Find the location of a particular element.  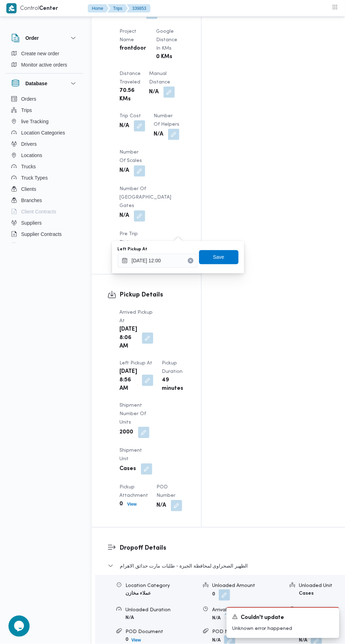

b: 2000 is located at coordinates (126, 433).